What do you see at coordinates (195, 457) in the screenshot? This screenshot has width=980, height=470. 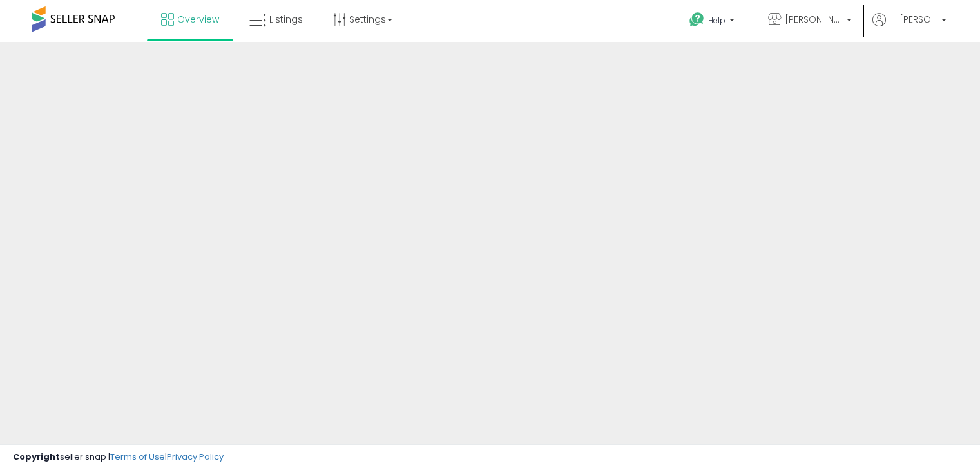 I see `a: Privacy Policy` at bounding box center [195, 457].